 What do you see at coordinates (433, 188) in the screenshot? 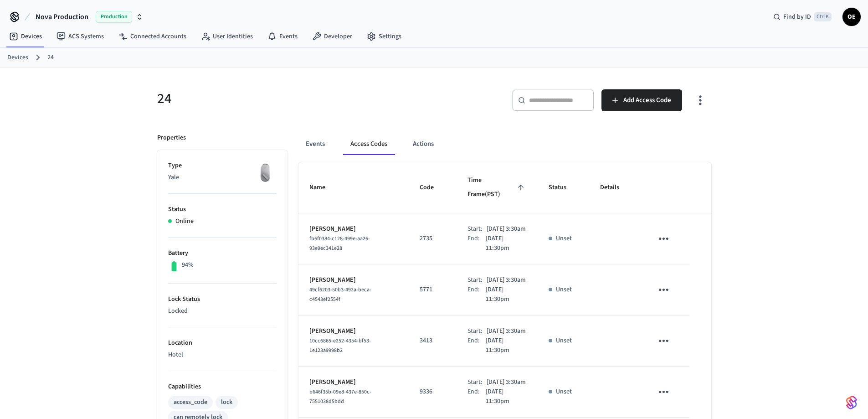
I see `span: Code` at bounding box center [433, 188].